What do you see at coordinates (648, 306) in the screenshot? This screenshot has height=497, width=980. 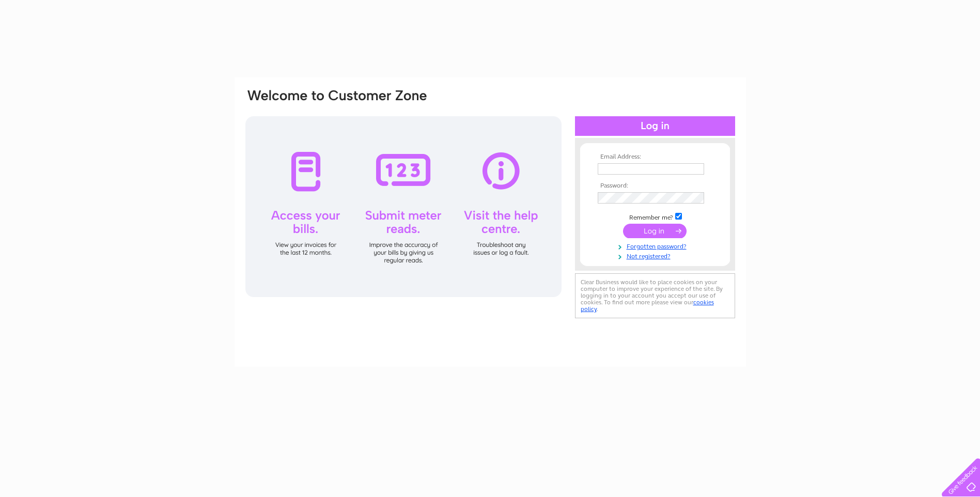 I see `a: cookies policy` at bounding box center [648, 306].